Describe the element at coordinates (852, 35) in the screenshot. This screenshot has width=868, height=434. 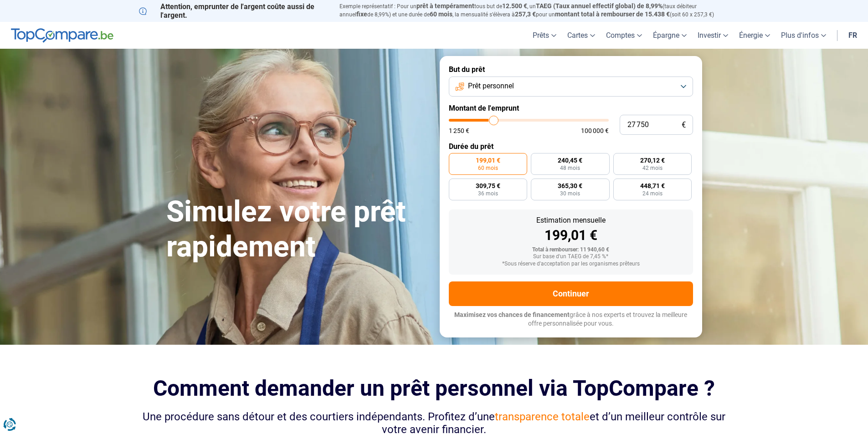
I see `a: fr` at that location.